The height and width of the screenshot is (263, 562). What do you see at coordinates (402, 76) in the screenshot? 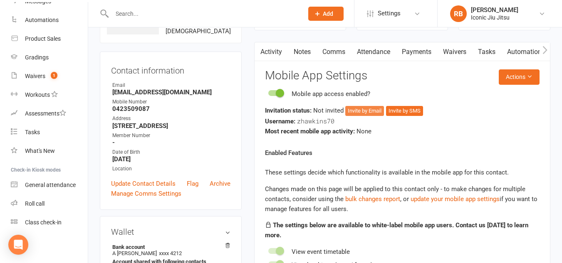
I see `h3: Mobile App Settings` at bounding box center [402, 76].